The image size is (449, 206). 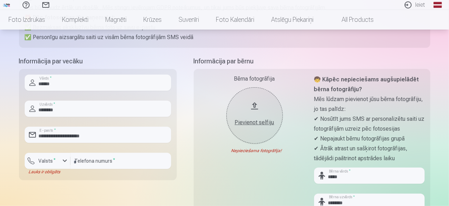 What do you see at coordinates (369, 104) in the screenshot?
I see `p: Mēs lūdzam pievienot jūsu bērna fotogrāfiju, jo tas palīdz:` at bounding box center [369, 104].